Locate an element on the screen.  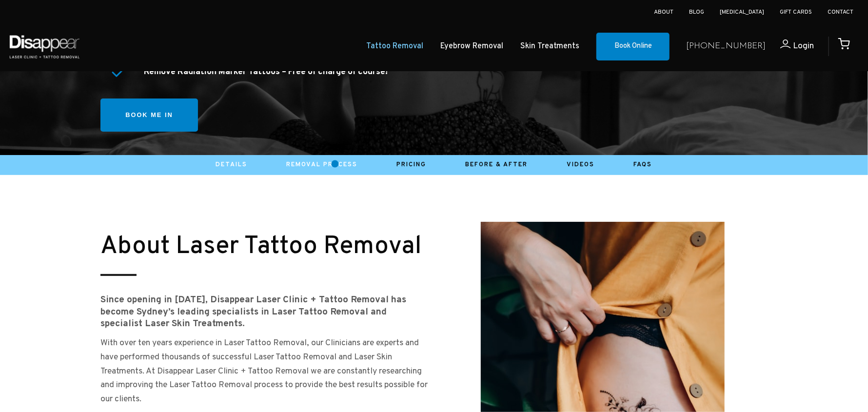
a: Book me in is located at coordinates (149, 115).